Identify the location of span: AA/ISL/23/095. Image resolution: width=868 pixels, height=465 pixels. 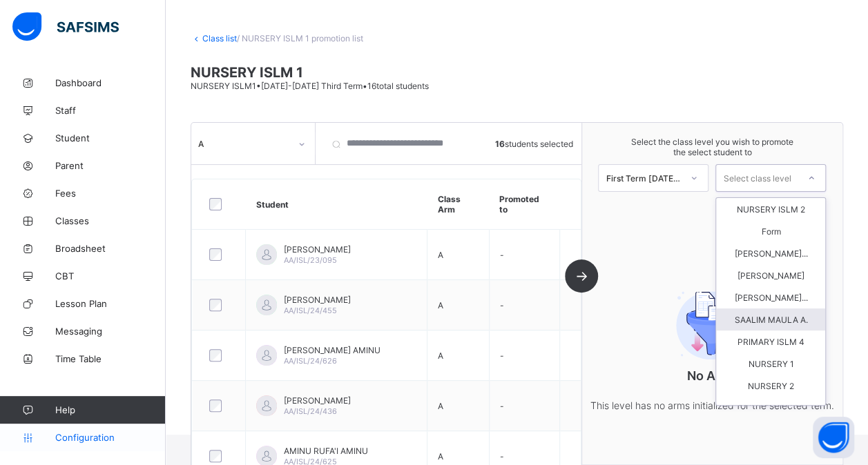
(310, 260).